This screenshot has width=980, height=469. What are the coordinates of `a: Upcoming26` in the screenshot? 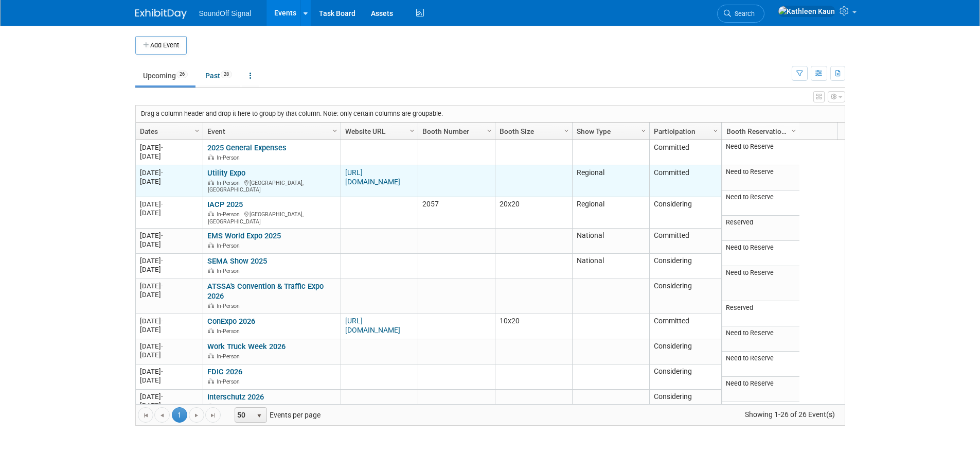 It's located at (165, 75).